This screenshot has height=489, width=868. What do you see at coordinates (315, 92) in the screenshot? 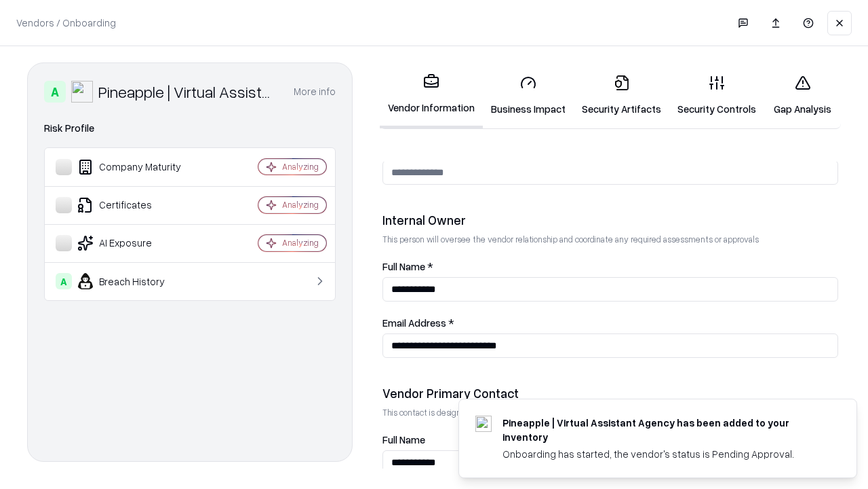
I see `button: More info` at bounding box center [315, 92].